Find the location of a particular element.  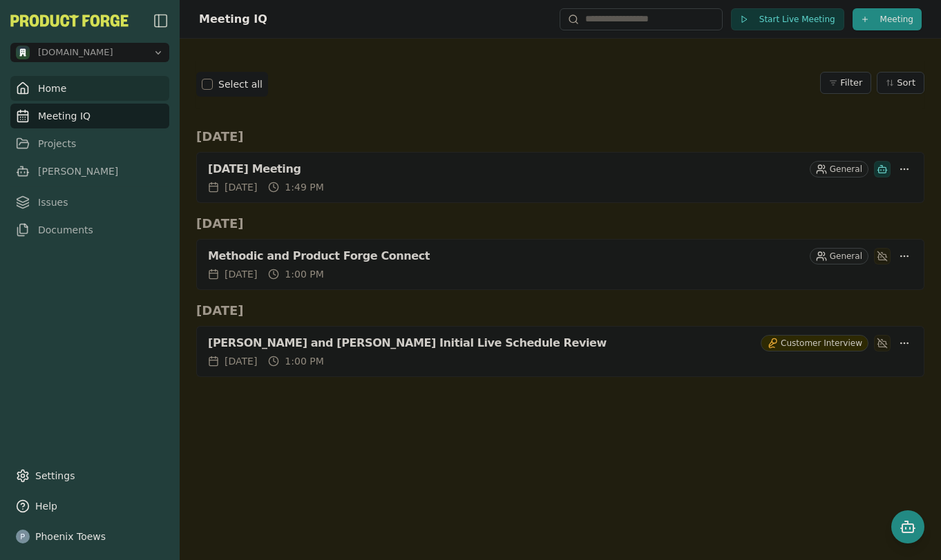

img: Product Forge is located at coordinates (69, 21).